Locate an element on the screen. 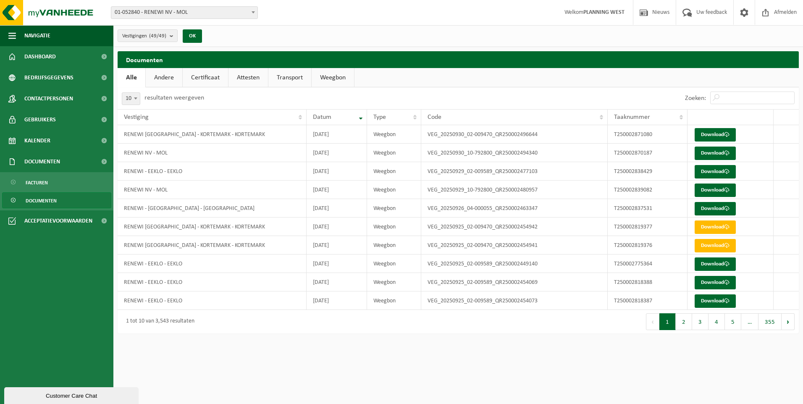 The height and width of the screenshot is (404, 803). td: T250002775364 is located at coordinates (648, 264).